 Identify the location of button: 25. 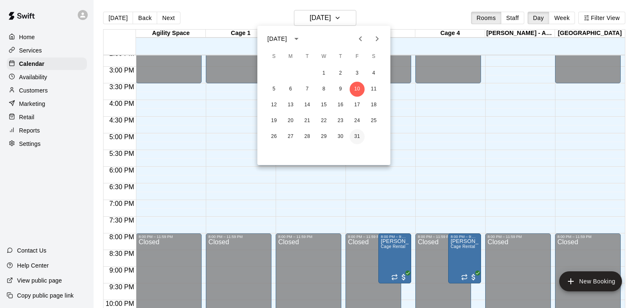
(374, 121).